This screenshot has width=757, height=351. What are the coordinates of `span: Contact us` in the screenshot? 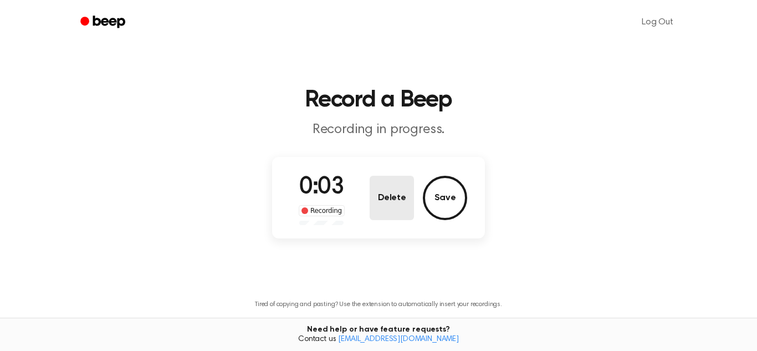 It's located at (378, 340).